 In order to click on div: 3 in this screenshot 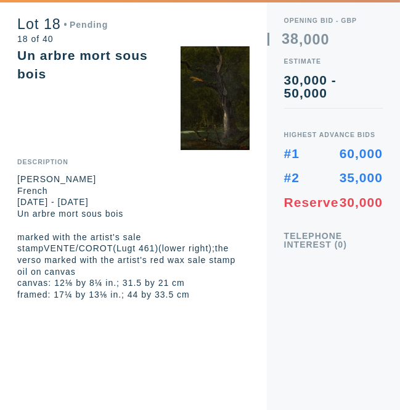, I will do `click(286, 39)`.